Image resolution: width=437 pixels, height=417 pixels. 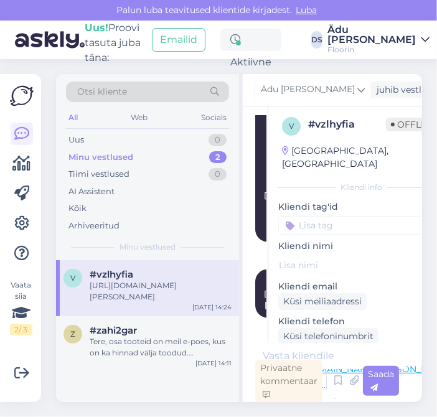 What do you see at coordinates (94, 226) in the screenshot?
I see `div: Arhiveeritud` at bounding box center [94, 226].